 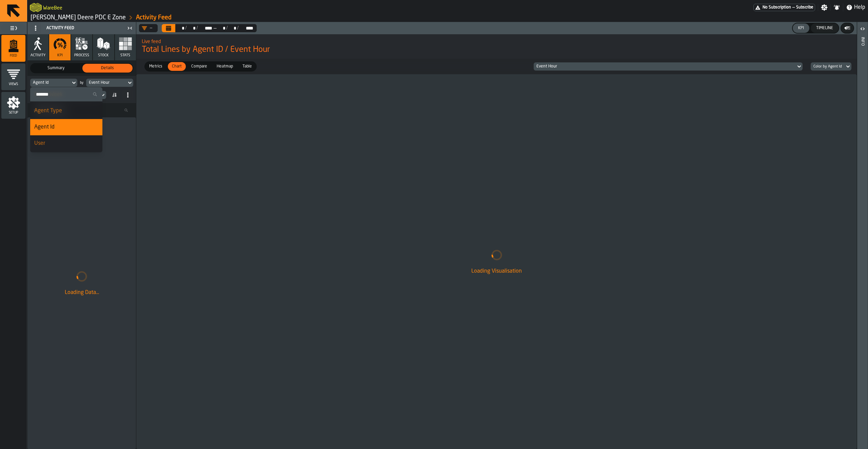 What do you see at coordinates (56, 68) in the screenshot?
I see `label: button-switch-multi-Summary` at bounding box center [56, 68].